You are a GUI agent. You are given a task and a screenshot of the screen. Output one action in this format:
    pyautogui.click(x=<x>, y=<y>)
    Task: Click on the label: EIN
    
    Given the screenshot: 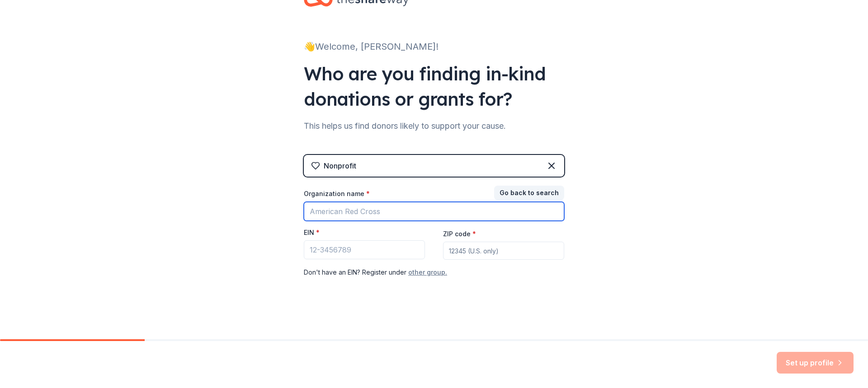 What is the action you would take?
    pyautogui.click(x=311, y=232)
    